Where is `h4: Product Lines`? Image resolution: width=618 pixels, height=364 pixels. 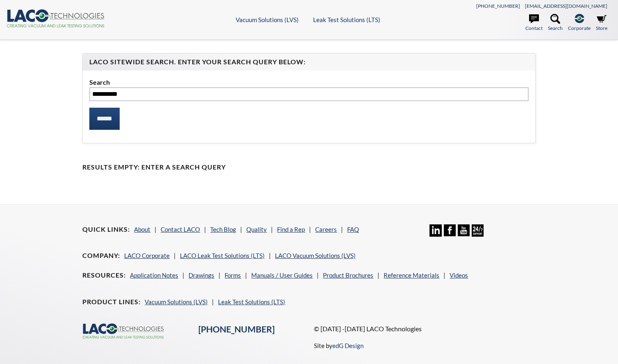
h4: Product Lines is located at coordinates (111, 302).